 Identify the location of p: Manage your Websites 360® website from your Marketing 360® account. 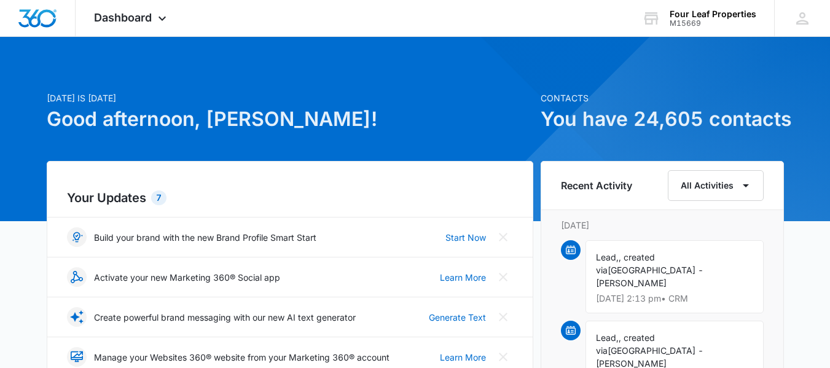
(241, 357).